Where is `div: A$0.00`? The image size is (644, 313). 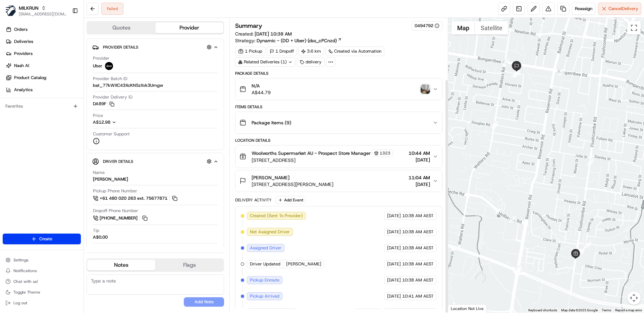 div: A$0.00 is located at coordinates (100, 237).